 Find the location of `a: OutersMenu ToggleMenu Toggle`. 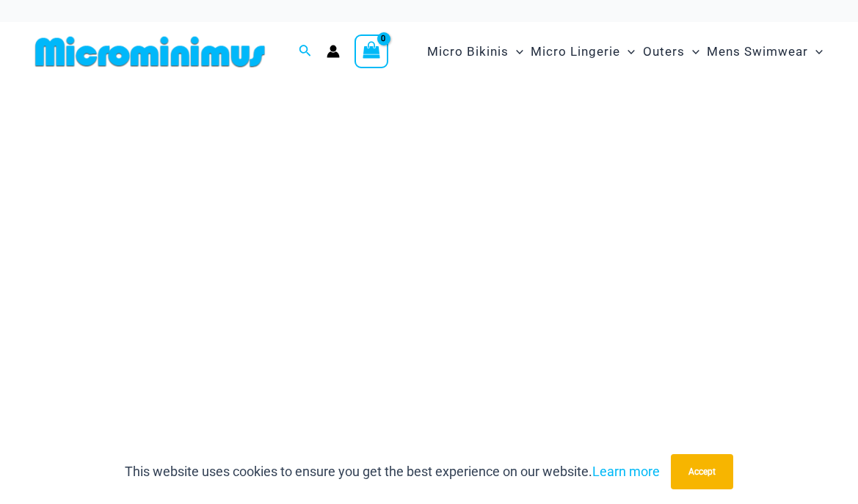

a: OutersMenu ToggleMenu Toggle is located at coordinates (671, 51).